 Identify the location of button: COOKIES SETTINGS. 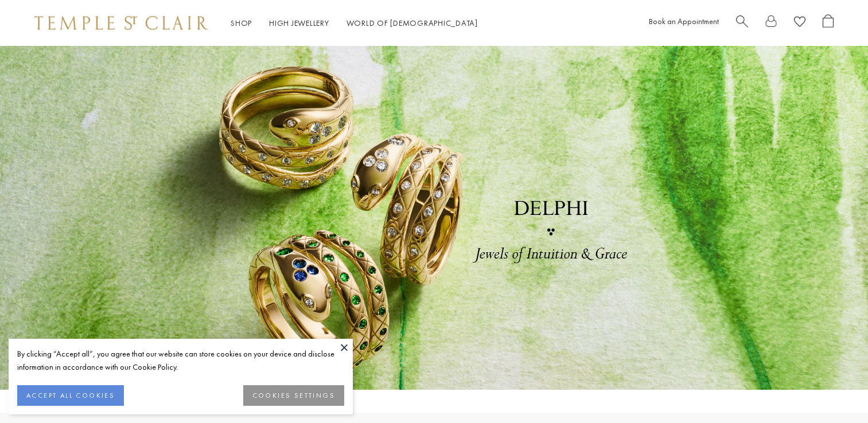
(294, 395).